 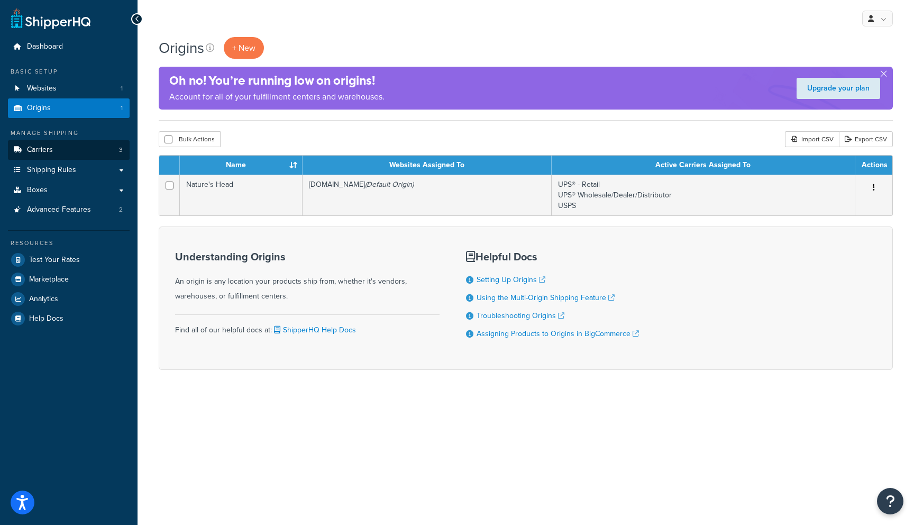 I want to click on a: Setting Up Origins, so click(x=511, y=279).